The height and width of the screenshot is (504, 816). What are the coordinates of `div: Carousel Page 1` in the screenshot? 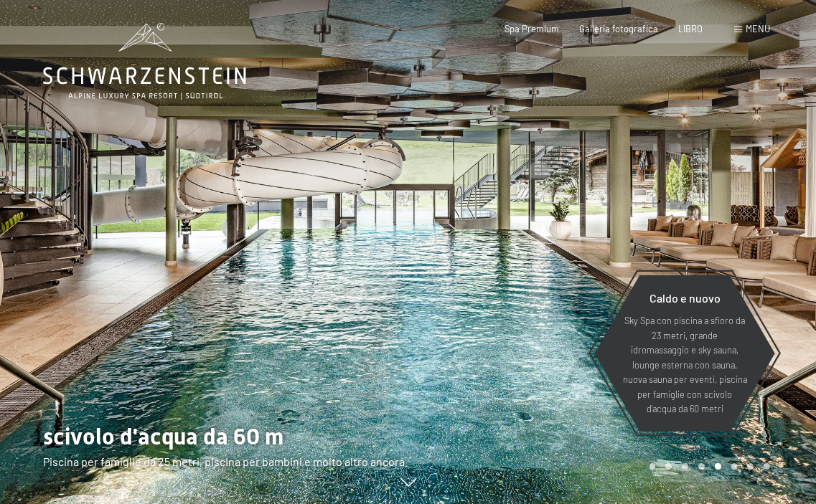 It's located at (652, 466).